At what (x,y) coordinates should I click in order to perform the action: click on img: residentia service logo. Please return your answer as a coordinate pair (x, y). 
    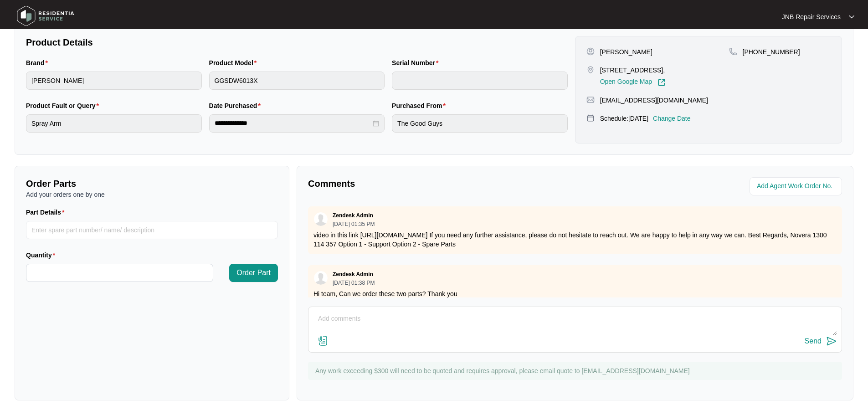
    Looking at the image, I should click on (46, 16).